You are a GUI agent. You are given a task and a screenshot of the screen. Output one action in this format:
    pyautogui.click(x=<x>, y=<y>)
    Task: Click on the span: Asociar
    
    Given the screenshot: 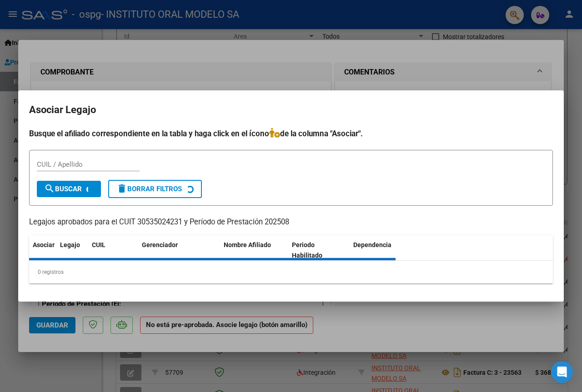 What is the action you would take?
    pyautogui.click(x=44, y=245)
    